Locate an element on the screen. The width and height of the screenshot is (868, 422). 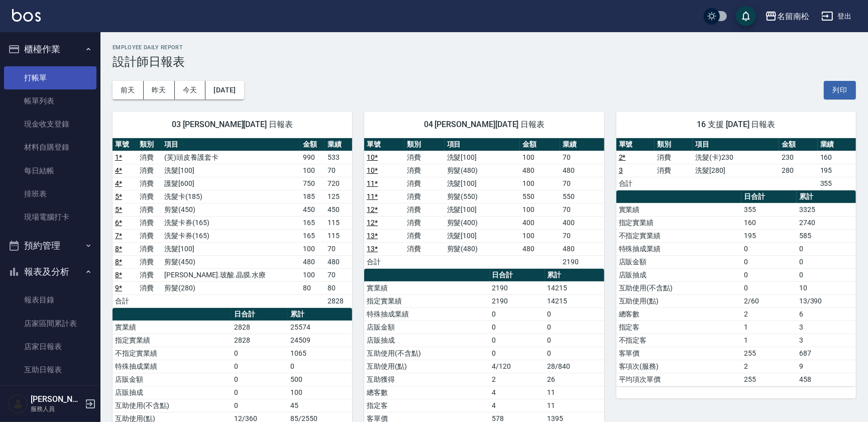
td: 2740 is located at coordinates (826, 222).